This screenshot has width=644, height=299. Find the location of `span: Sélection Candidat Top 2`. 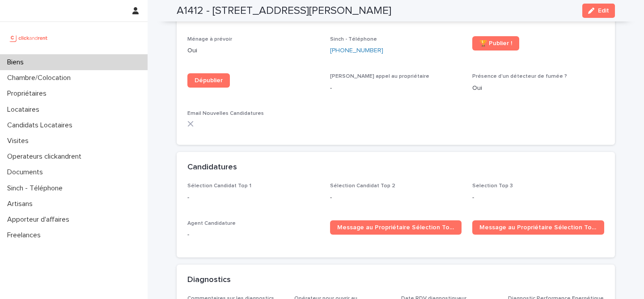

span: Sélection Candidat Top 2 is located at coordinates (363, 186).